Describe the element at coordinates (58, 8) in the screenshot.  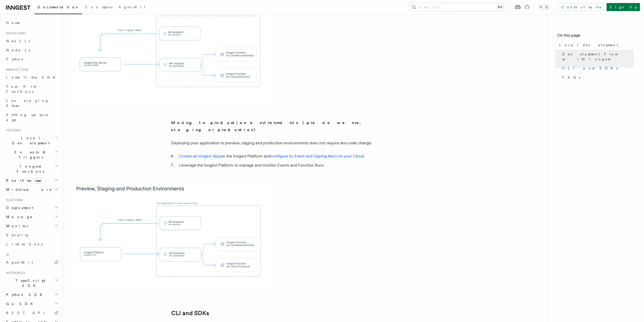
I see `a: Documentation` at that location.